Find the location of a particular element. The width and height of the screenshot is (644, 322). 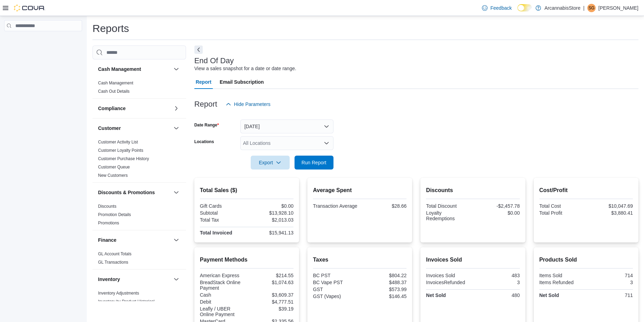

span: GL Transactions is located at coordinates (113, 262).